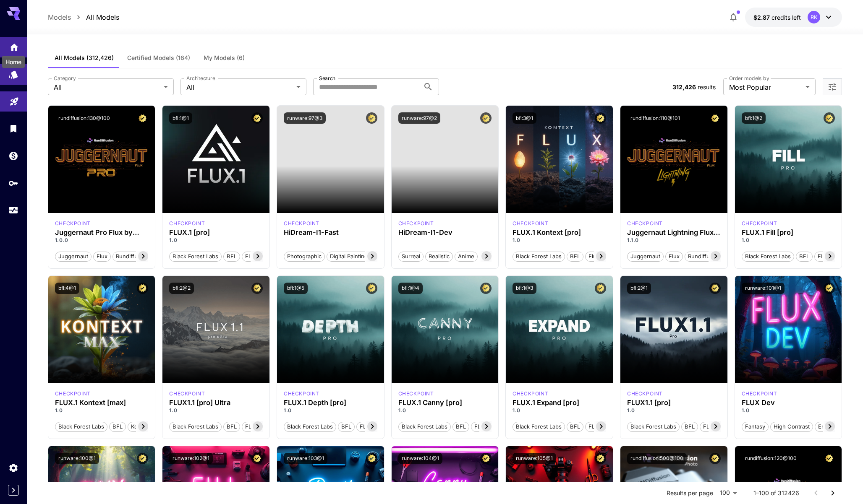  What do you see at coordinates (410, 288) in the screenshot?
I see `button: bfl:1@4` at bounding box center [410, 288].